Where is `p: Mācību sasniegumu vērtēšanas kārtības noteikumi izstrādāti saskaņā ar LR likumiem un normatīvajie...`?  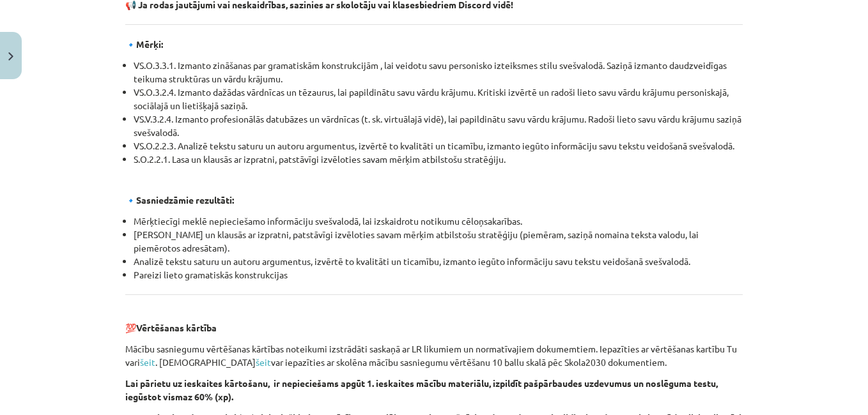 p: Mācību sasniegumu vērtēšanas kārtības noteikumi izstrādāti saskaņā ar LR likumiem un normatīvajie... is located at coordinates (434, 356).